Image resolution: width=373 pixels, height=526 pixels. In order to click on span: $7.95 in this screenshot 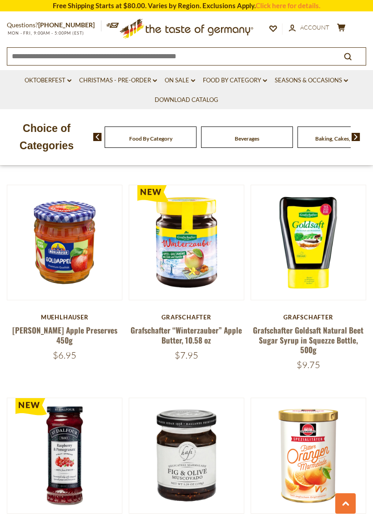, I will do `click(187, 355)`.